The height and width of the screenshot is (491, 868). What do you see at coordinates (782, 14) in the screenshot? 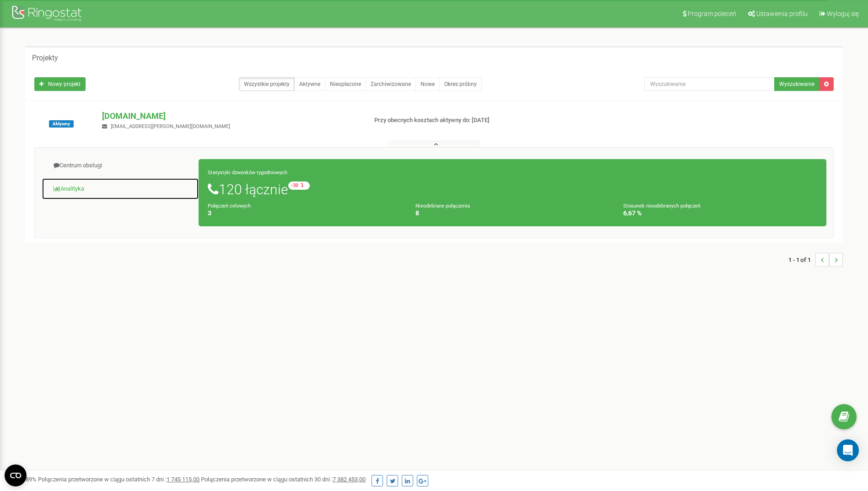
I see `span: Ustawienia profilu` at bounding box center [782, 14].